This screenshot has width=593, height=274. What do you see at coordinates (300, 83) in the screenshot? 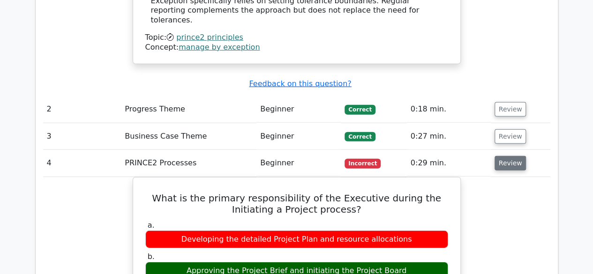
I see `a: Feedback on this question?` at bounding box center [300, 83].